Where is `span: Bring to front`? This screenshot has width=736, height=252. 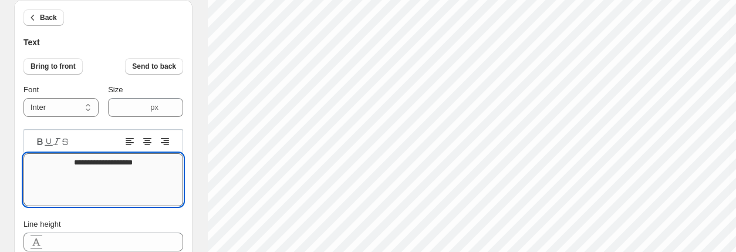 span: Bring to front is located at coordinates (53, 66).